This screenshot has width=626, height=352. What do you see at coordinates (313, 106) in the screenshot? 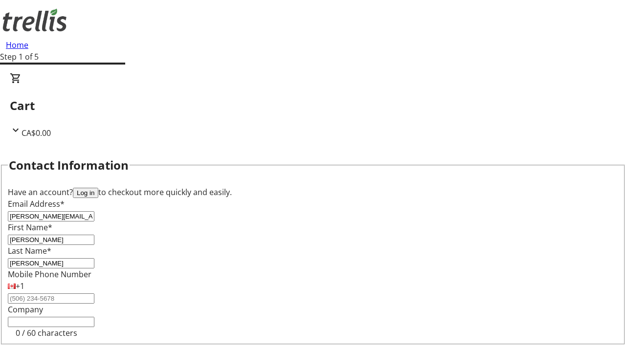
I see `h2: Cart` at bounding box center [313, 106].